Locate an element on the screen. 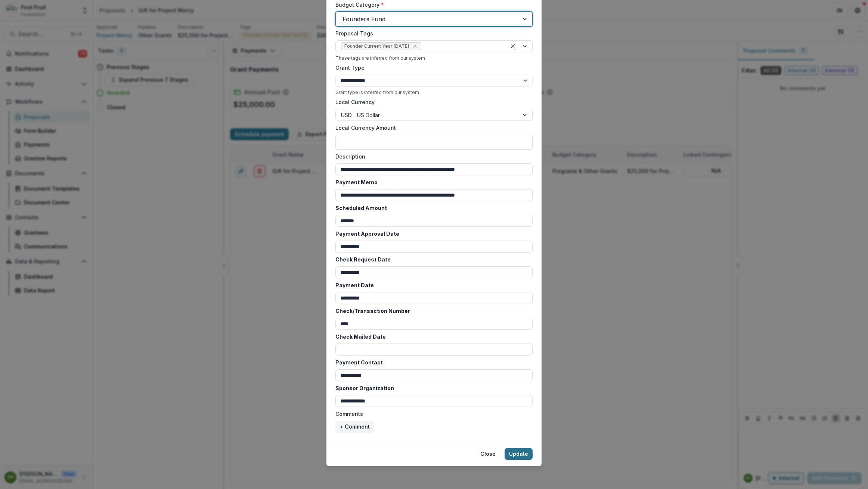  div: Remove Founder Current Year 2025 is located at coordinates (415, 47).